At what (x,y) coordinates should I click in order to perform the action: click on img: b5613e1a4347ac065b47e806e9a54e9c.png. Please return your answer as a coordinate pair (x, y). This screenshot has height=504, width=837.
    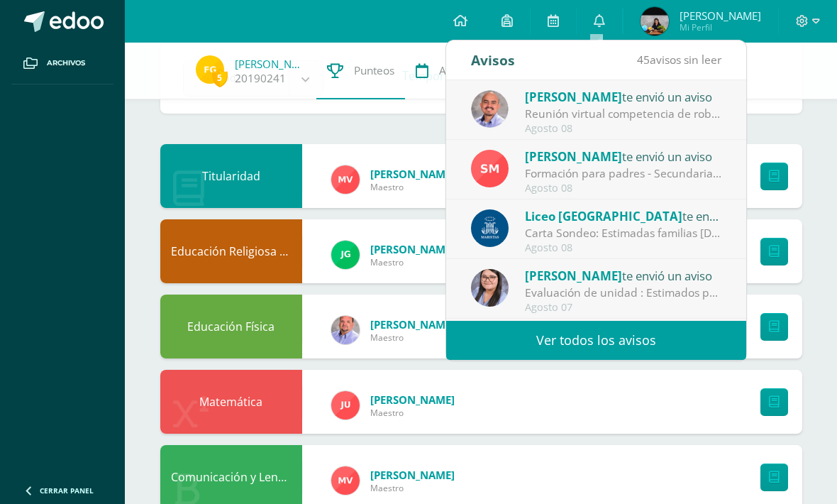
    Looking at the image, I should click on (345, 405).